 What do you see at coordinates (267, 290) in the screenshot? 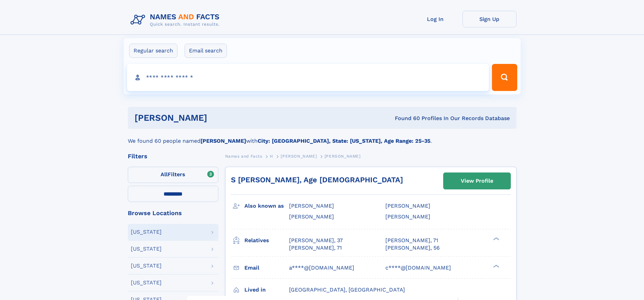
I see `h3: Lived in` at bounding box center [267, 290].